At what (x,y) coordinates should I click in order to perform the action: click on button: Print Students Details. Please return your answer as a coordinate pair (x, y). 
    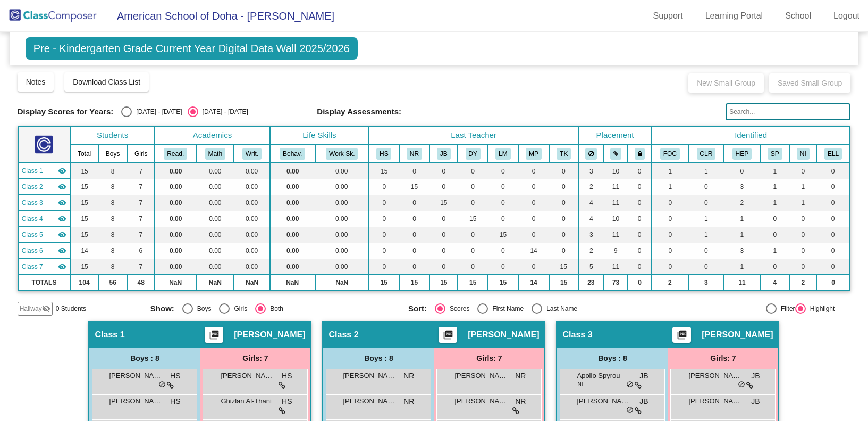
    Looking at the image, I should click on (448, 335).